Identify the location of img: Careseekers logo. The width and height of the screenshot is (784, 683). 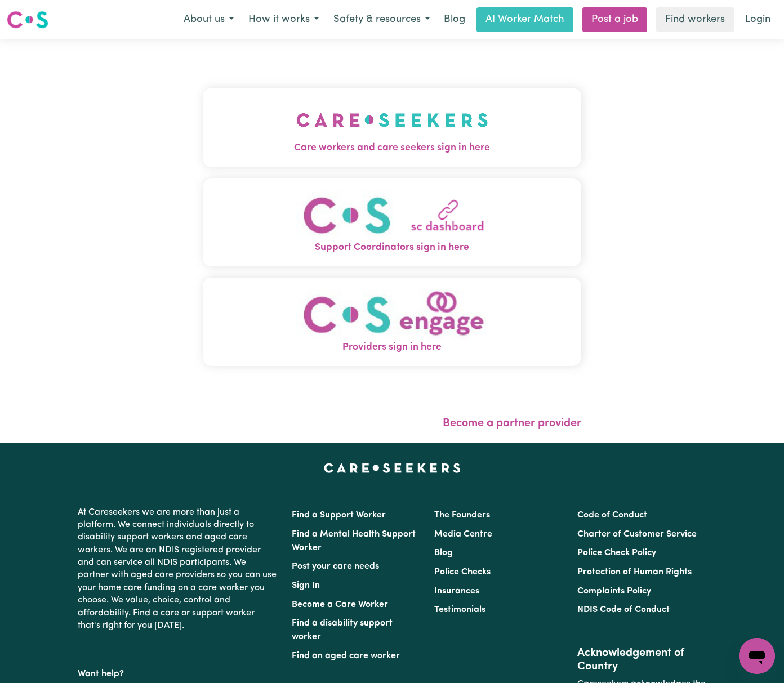
(28, 20).